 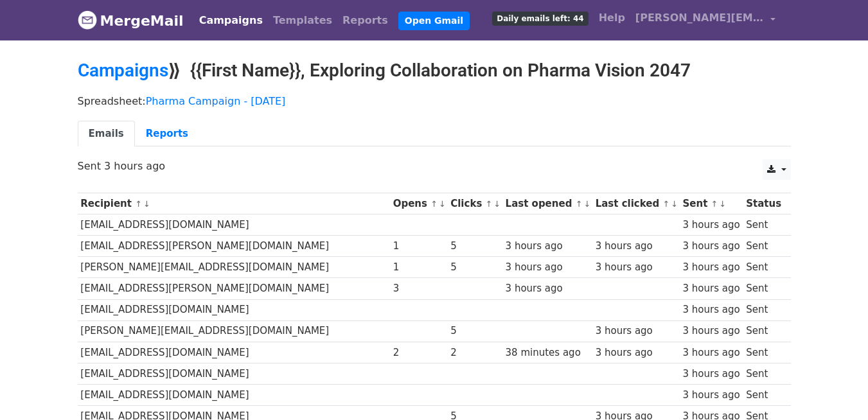 I want to click on a: Emails, so click(x=106, y=134).